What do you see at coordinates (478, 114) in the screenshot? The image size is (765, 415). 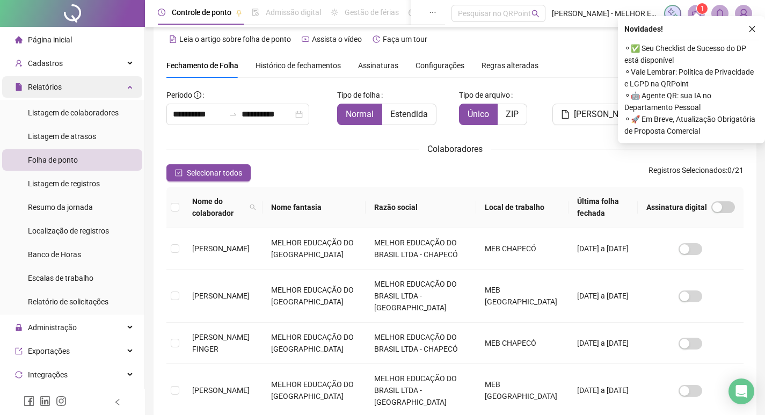 I see `span: Único` at bounding box center [478, 114].